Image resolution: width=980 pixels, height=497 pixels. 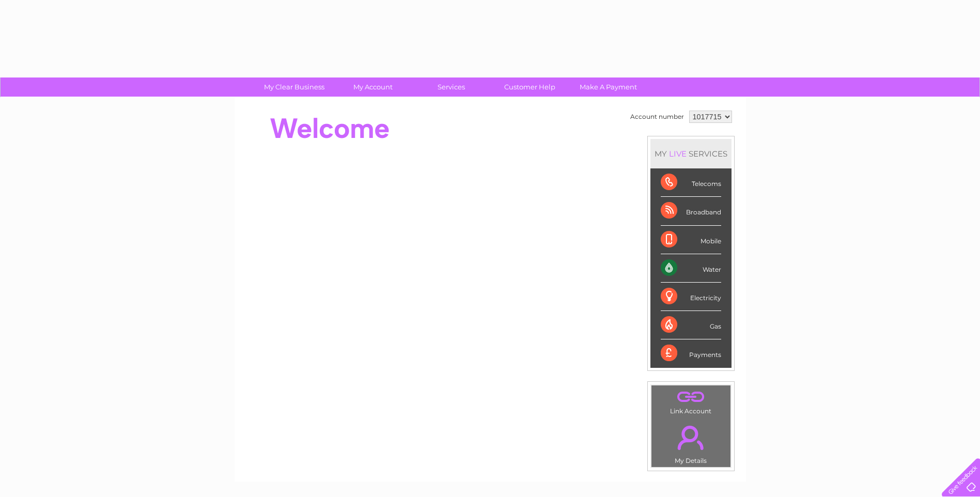 What do you see at coordinates (294, 87) in the screenshot?
I see `a: My Clear Business` at bounding box center [294, 87].